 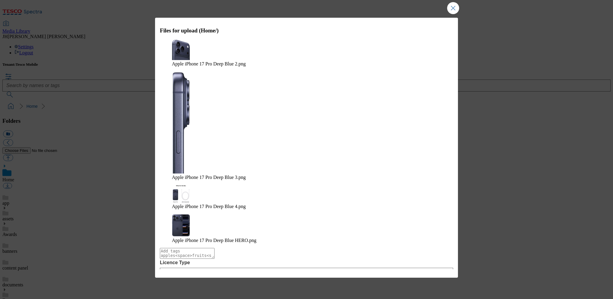 I want to click on figcaption: Apple iPhone 17 Pro Deep Blue 3.png, so click(x=307, y=178).